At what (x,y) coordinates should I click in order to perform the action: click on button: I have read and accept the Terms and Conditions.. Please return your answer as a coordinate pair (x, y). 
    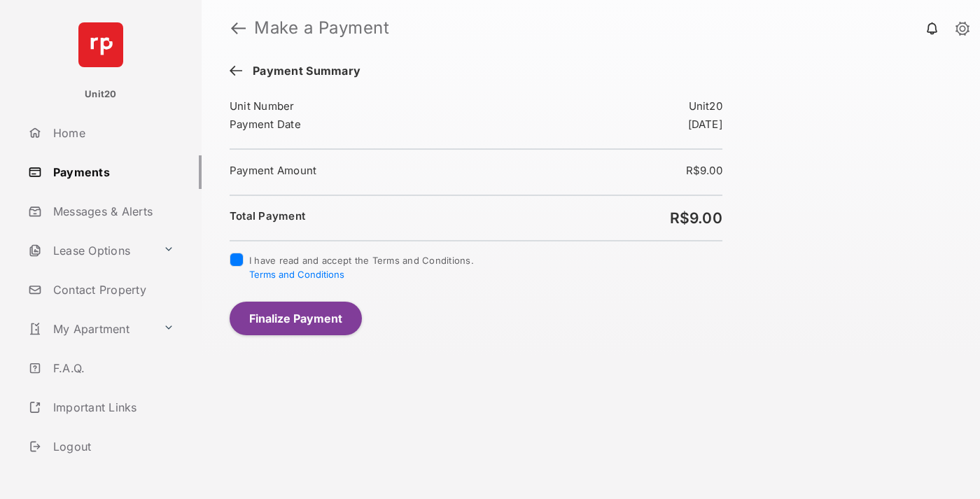
    Looking at the image, I should click on (297, 274).